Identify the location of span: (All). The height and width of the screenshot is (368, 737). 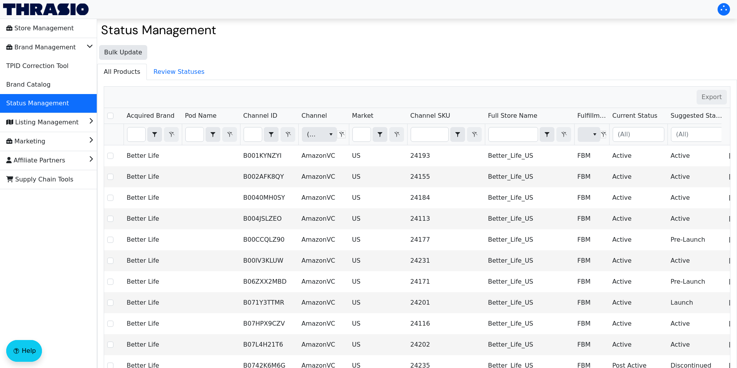
(313, 134).